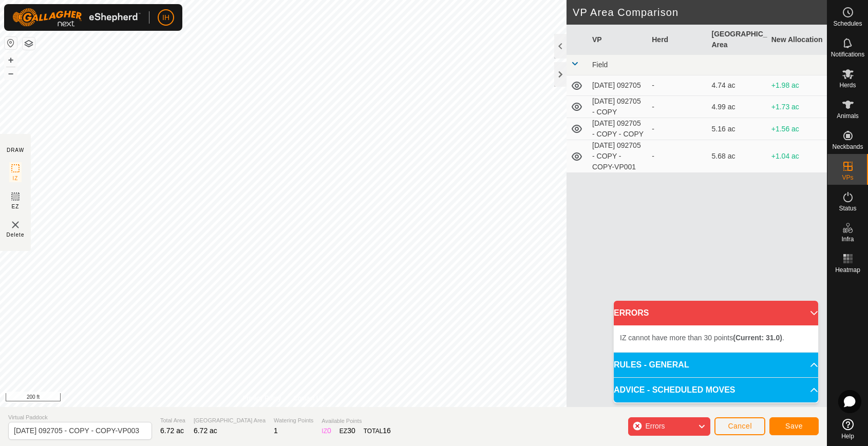 This screenshot has height=446, width=868. What do you see at coordinates (600, 64) in the screenshot?
I see `span: Field` at bounding box center [600, 64].